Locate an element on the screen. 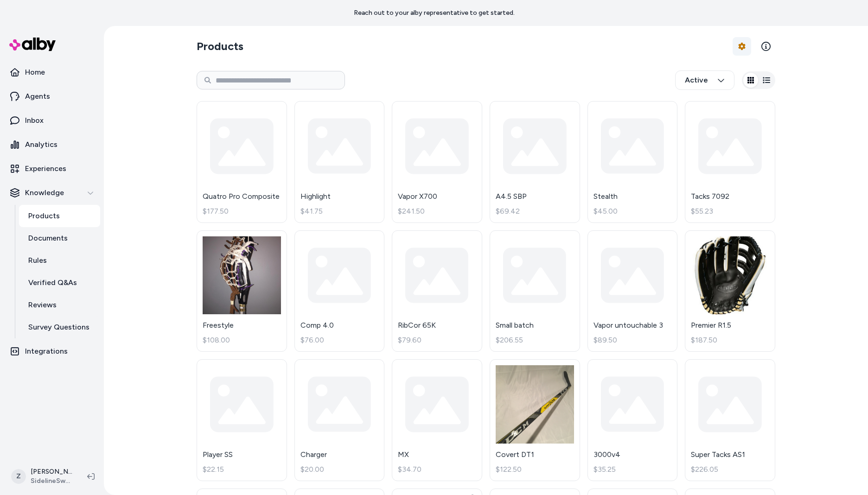 This screenshot has width=868, height=495. a: Premier R1.5Premier R1.5$187.50 is located at coordinates (730, 291).